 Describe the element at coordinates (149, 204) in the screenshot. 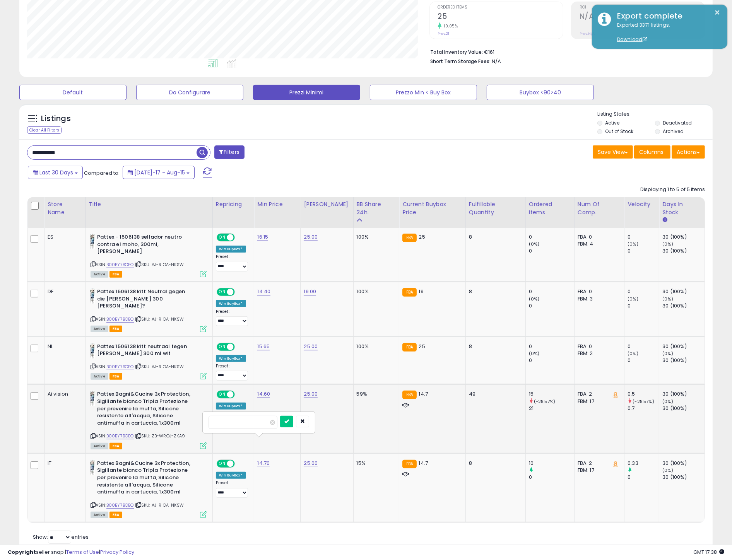

I see `div: Title` at that location.